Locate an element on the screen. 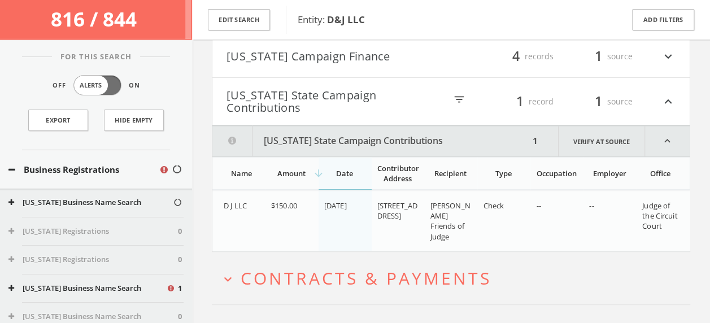 The width and height of the screenshot is (710, 323). div: Type is located at coordinates (504, 173).